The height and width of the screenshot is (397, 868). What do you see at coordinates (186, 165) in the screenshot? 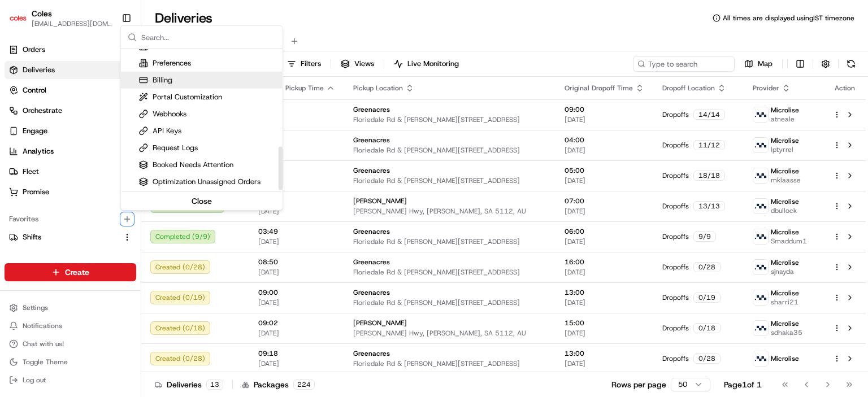
I see `div: Booked Needs Attention` at bounding box center [186, 165].